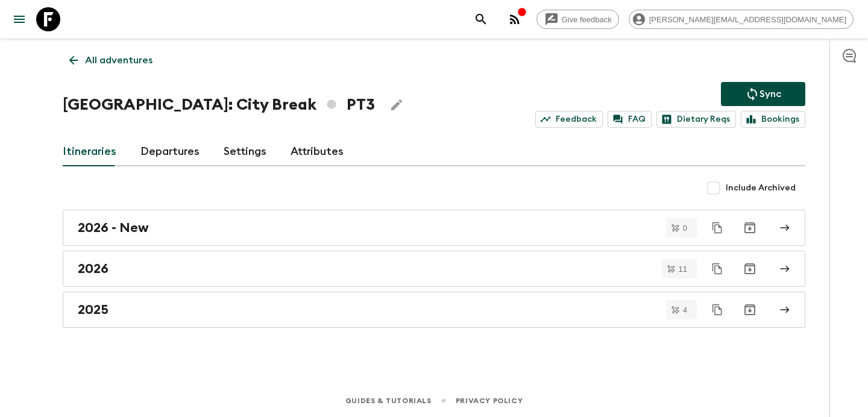 The height and width of the screenshot is (417, 868). I want to click on h2: 2026, so click(93, 269).